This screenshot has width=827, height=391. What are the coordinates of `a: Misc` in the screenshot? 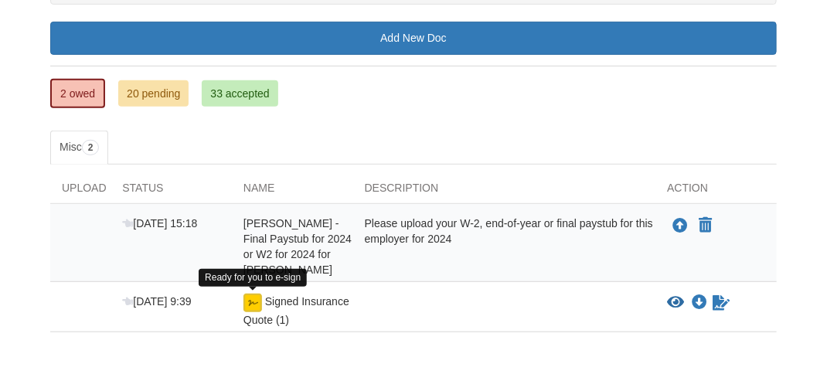 It's located at (79, 148).